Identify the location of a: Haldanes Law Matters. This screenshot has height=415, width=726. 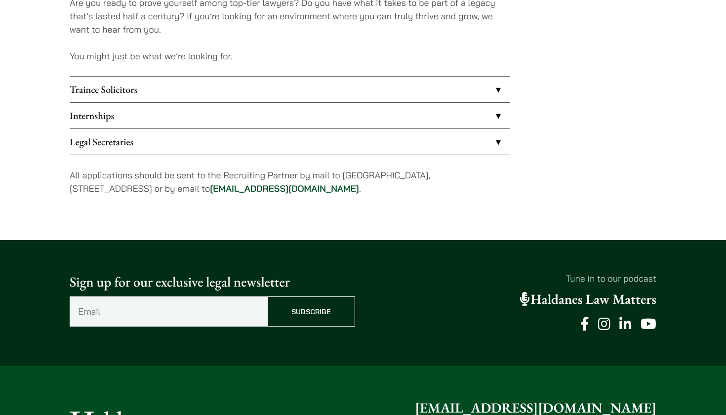
(588, 299).